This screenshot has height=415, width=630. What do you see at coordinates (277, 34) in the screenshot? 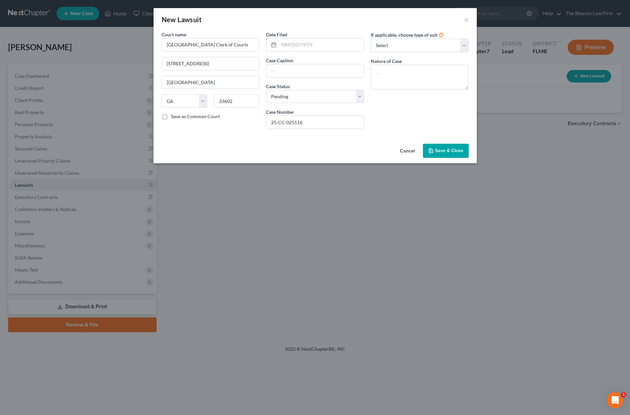
I see `label: Date Filed` at bounding box center [277, 34].